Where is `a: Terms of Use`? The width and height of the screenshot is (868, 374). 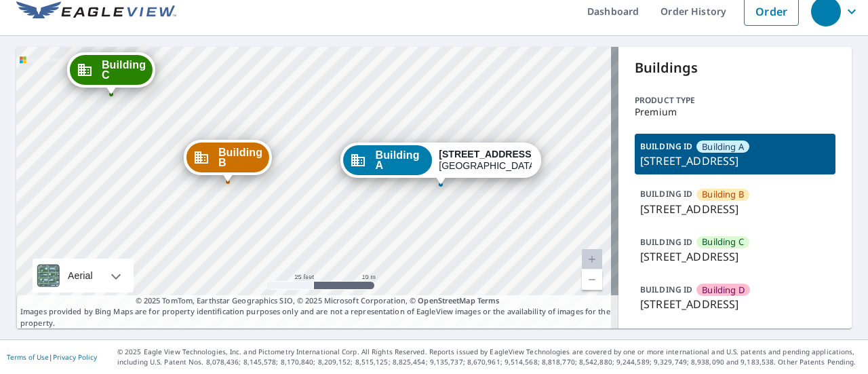
a: Terms of Use is located at coordinates (28, 357).